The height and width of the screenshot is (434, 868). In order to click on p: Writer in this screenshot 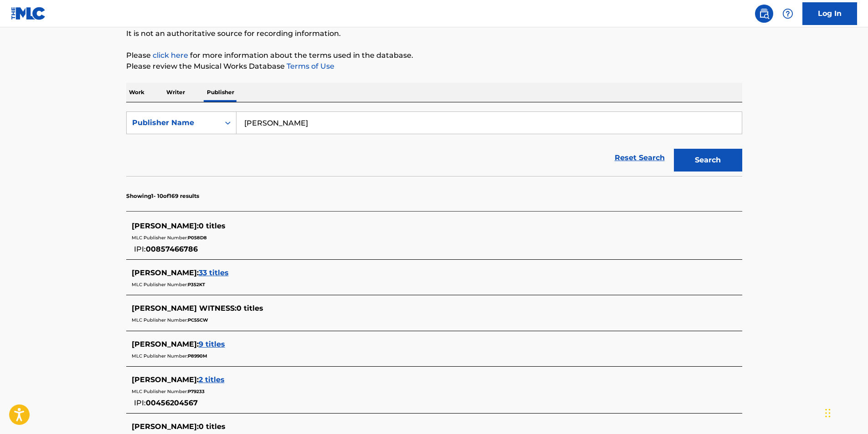, I will do `click(175, 93)`.